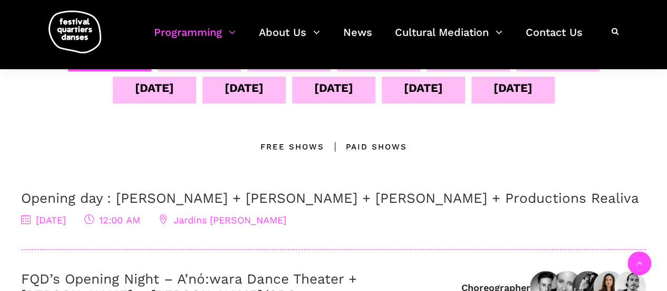 This screenshot has width=667, height=291. I want to click on a: About Us, so click(290, 39).